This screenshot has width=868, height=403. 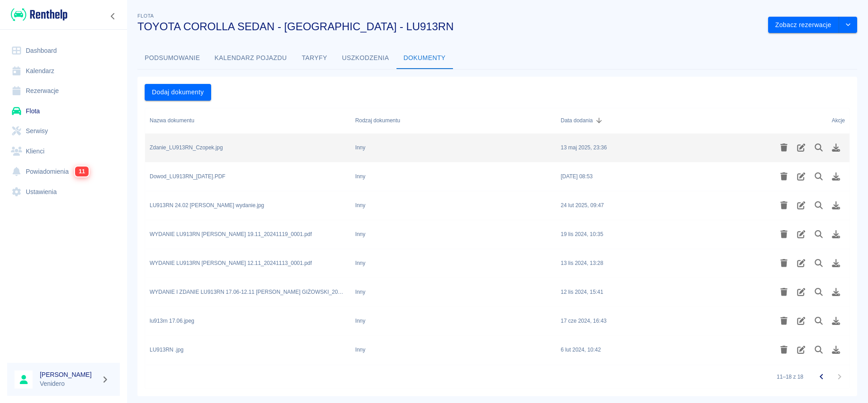 I want to click on div: WYDANIE LU913RN WOJCIECH RAJSKI 19.11_20241119_0001.pdf, so click(x=231, y=234).